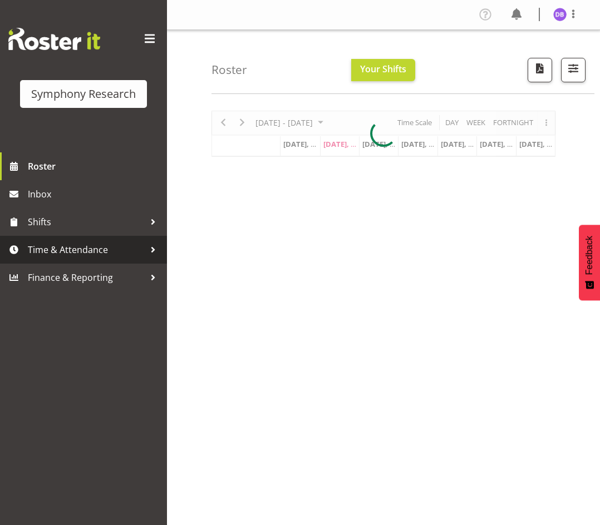 This screenshot has width=600, height=525. What do you see at coordinates (86, 222) in the screenshot?
I see `span: Shifts` at bounding box center [86, 222].